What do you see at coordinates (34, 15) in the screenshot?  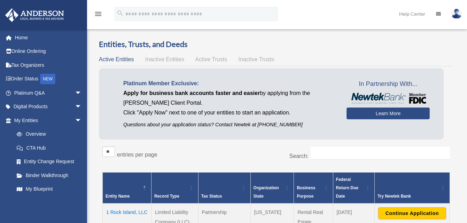 I see `img: Anderson Advisors Platinum Portal` at bounding box center [34, 15].